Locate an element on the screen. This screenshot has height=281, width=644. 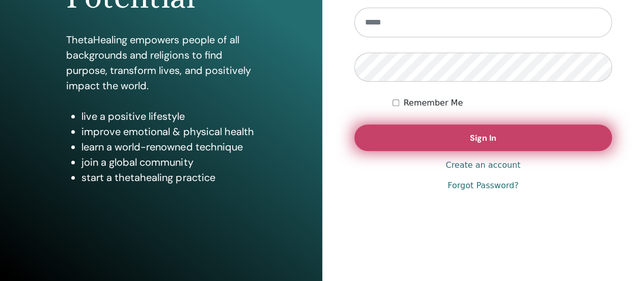
button: Sign In is located at coordinates (483, 137).